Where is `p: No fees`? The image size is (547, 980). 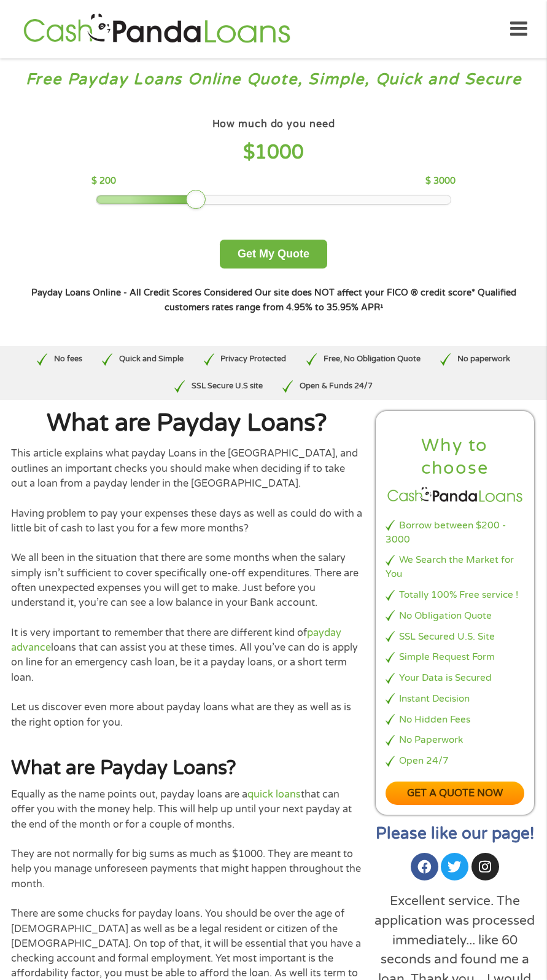
p: No fees is located at coordinates (68, 359).